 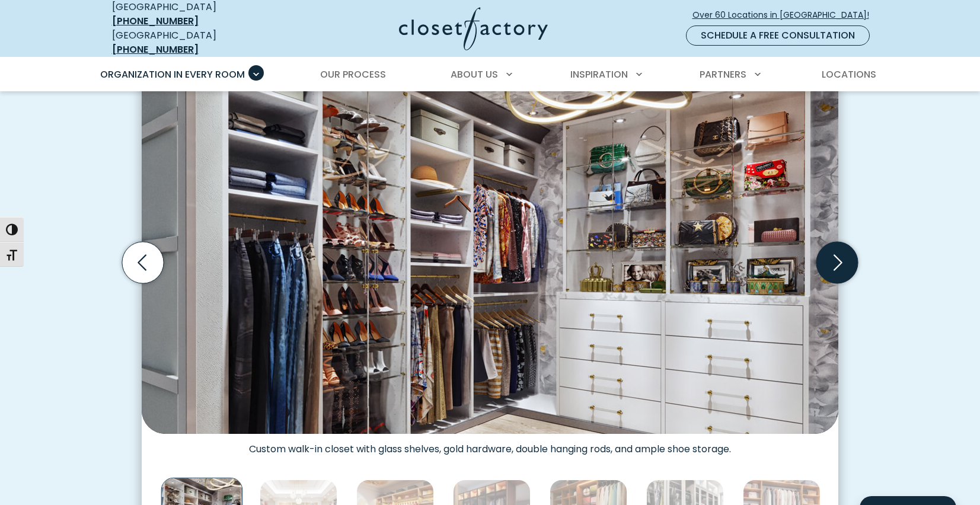 I want to click on figcaption: Custom walk-in closet with glass shelves, gold hardware, double hanging rods, and ample shoe stor..., so click(x=490, y=445).